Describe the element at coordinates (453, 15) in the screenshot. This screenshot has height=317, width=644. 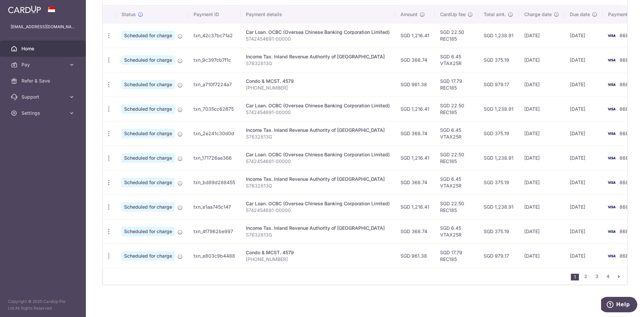
I see `span: CardUp fee` at that location.